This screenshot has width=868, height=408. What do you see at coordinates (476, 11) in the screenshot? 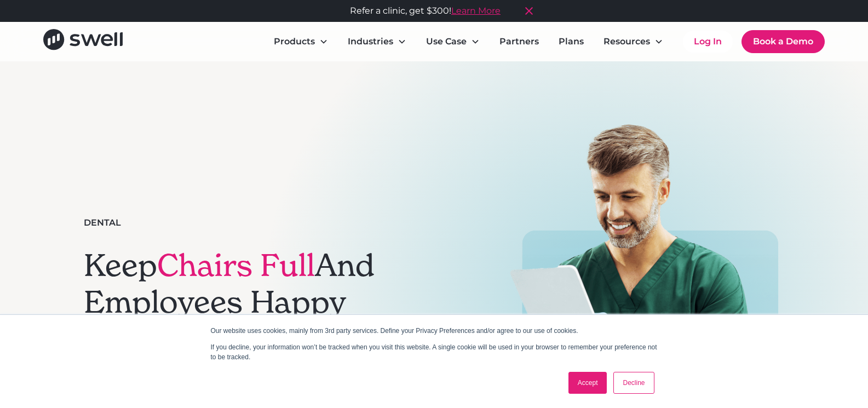
I see `a: Learn More` at bounding box center [476, 11].